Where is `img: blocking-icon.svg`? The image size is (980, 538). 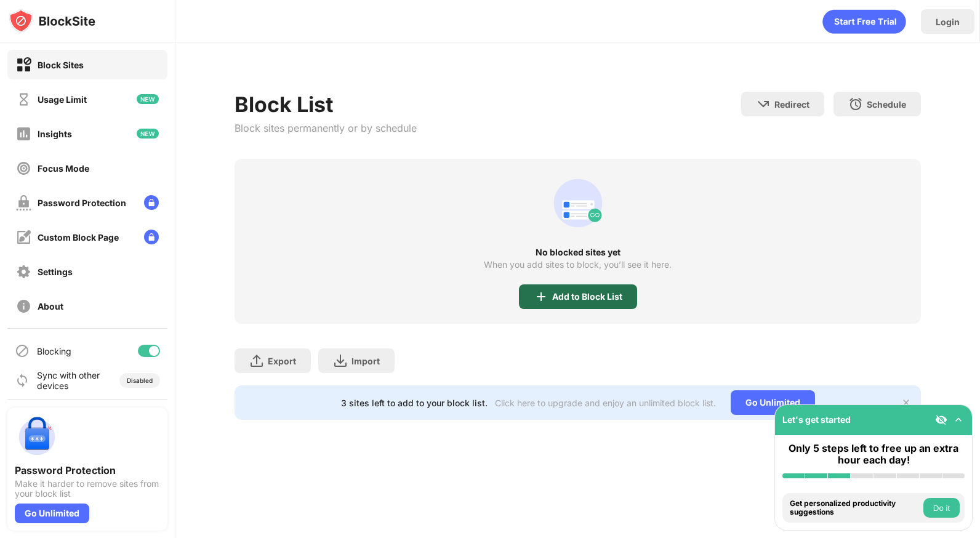
img: blocking-icon.svg is located at coordinates (22, 350).